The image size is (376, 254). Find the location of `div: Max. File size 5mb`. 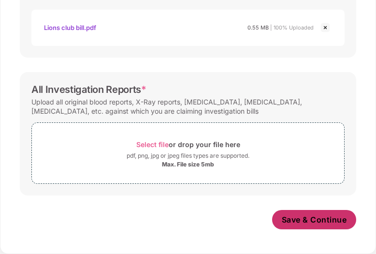

div: Max. File size 5mb is located at coordinates (188, 164).